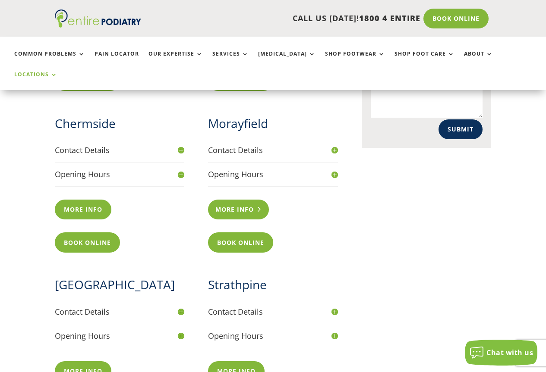  I want to click on span: Chat with us, so click(509, 353).